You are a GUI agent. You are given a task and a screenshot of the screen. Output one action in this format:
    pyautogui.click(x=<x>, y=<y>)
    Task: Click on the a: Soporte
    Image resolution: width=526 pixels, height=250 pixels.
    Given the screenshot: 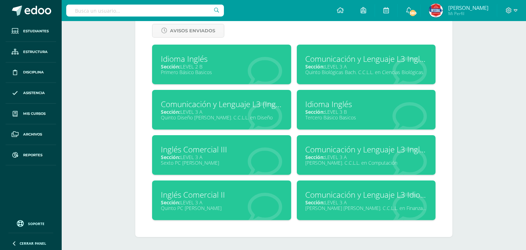 What is the action you would take?
    pyautogui.click(x=31, y=223)
    